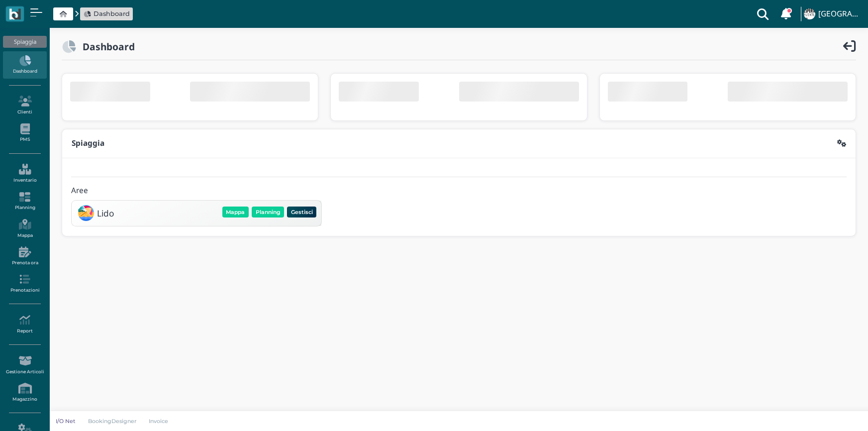 The height and width of the screenshot is (431, 868). Describe the element at coordinates (111, 13) in the screenshot. I see `span: Dashboard` at that location.